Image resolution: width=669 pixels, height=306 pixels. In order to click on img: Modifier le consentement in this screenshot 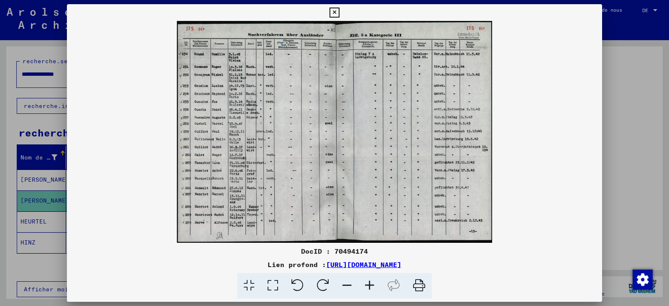, I will do `click(642, 279)`.